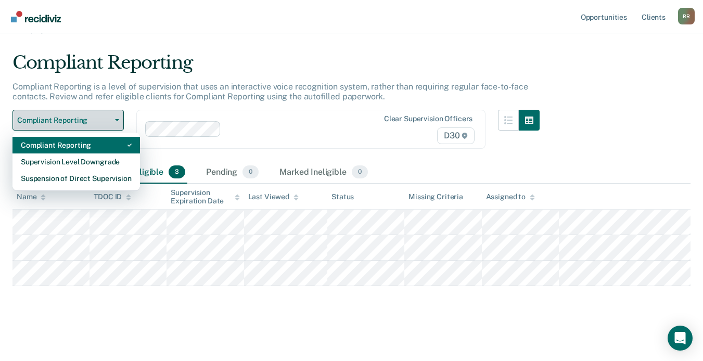 The image size is (703, 361). I want to click on div: Open Intercom Messenger, so click(680, 338).